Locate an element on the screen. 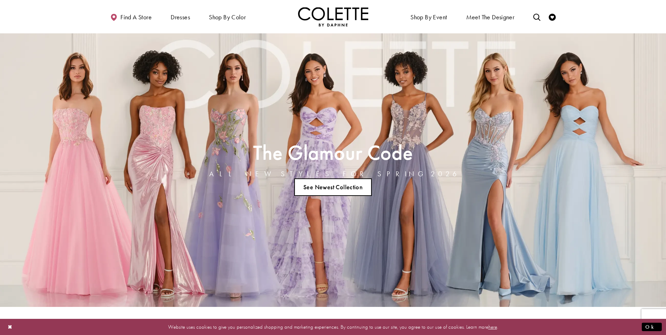 This screenshot has height=335, width=666. a: here is located at coordinates (493, 327).